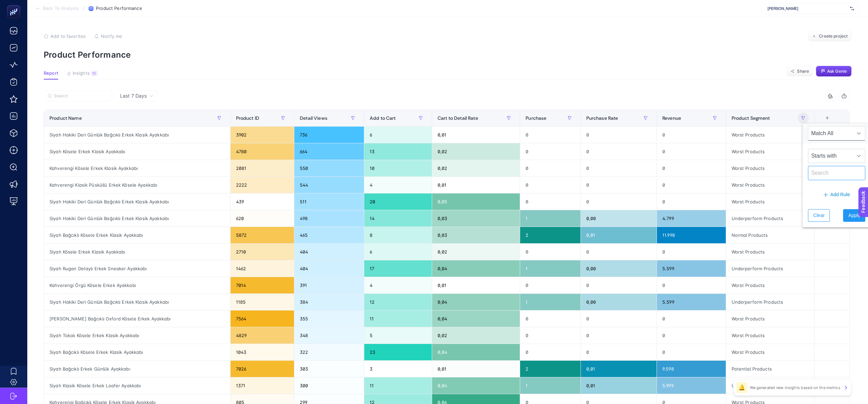  I want to click on div: 6, so click(398, 252).